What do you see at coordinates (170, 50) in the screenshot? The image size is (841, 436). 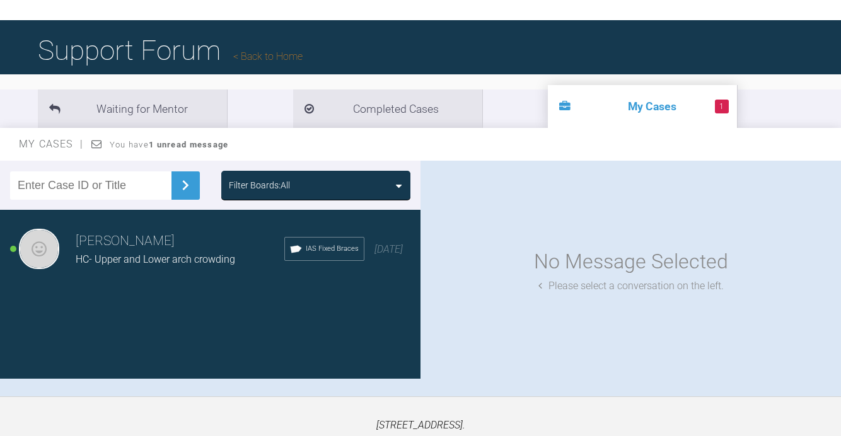 I see `h1: Support Forum` at bounding box center [170, 50].